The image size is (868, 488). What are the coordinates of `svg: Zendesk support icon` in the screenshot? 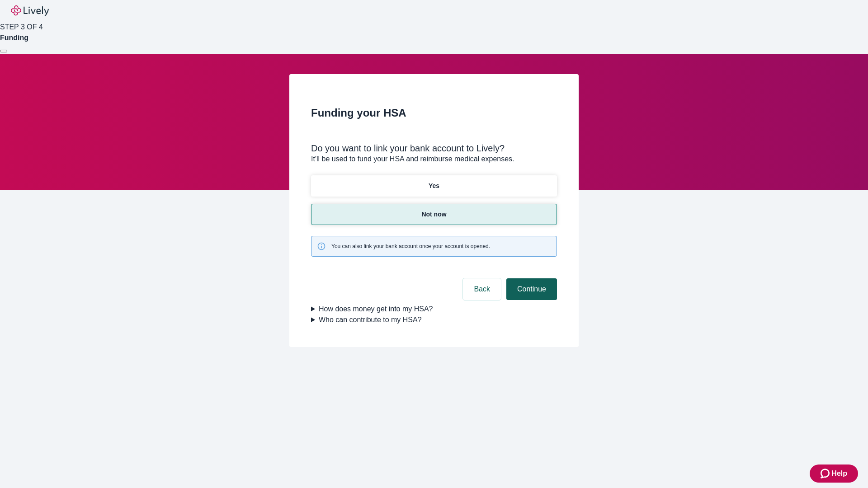 It's located at (826, 473).